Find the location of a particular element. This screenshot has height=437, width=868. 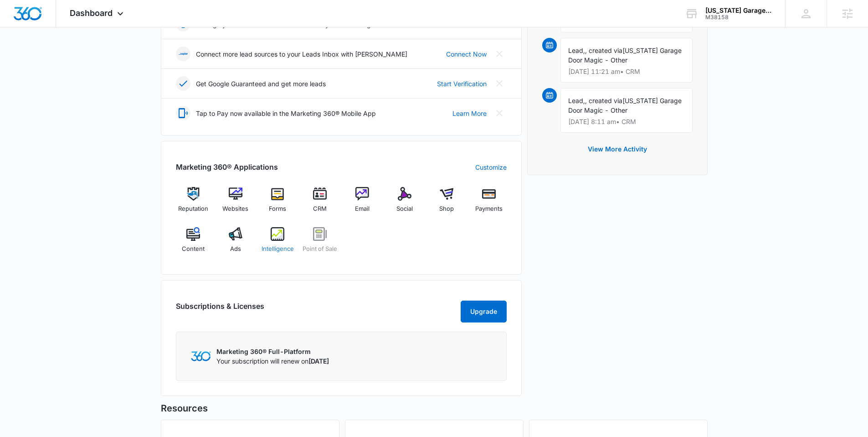

a: Point of Sale is located at coordinates (320, 243).